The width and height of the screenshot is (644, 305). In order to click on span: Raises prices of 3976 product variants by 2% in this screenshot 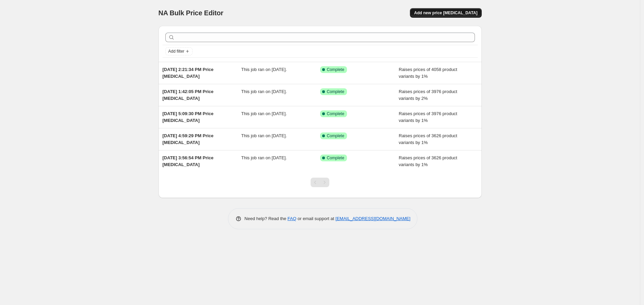, I will do `click(428, 94)`.